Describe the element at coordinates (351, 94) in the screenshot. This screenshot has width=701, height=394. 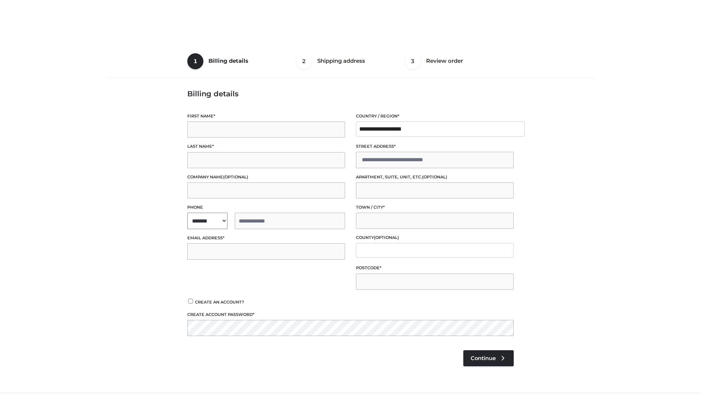
I see `h3: Billing details` at that location.